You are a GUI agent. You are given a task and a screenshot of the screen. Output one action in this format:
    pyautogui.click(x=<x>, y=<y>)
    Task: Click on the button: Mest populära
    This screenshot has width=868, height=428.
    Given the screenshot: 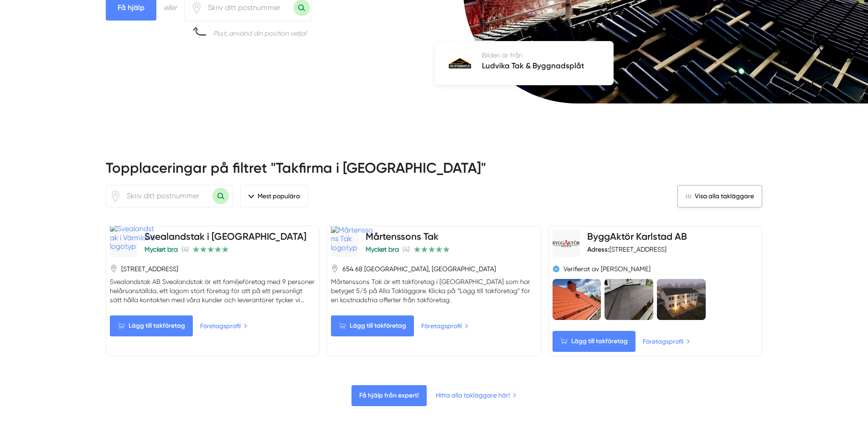 What is the action you would take?
    pyautogui.click(x=274, y=196)
    